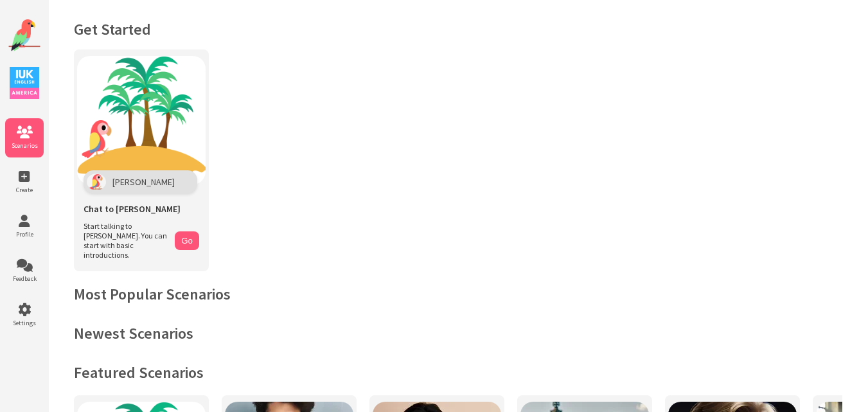 The width and height of the screenshot is (868, 412). I want to click on img: IUK Logo, so click(24, 83).